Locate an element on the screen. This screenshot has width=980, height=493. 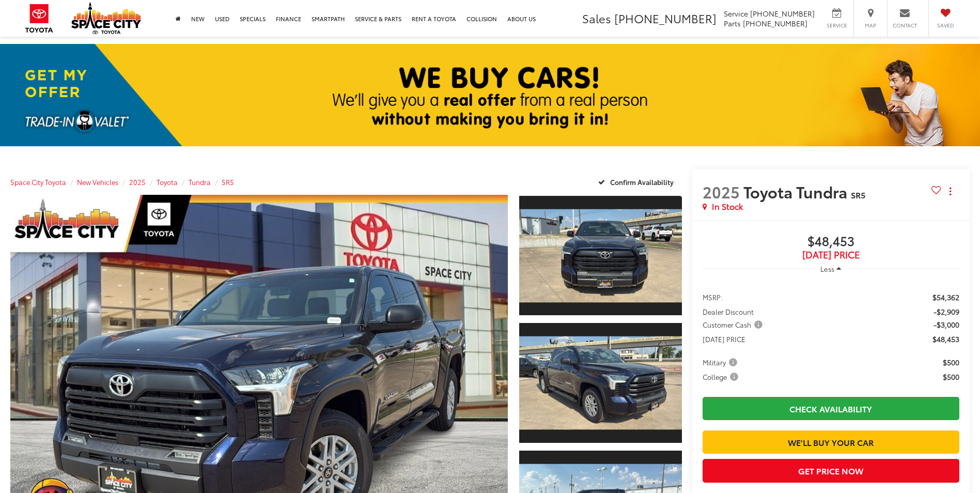
button: Customer Cash is located at coordinates (734, 324).